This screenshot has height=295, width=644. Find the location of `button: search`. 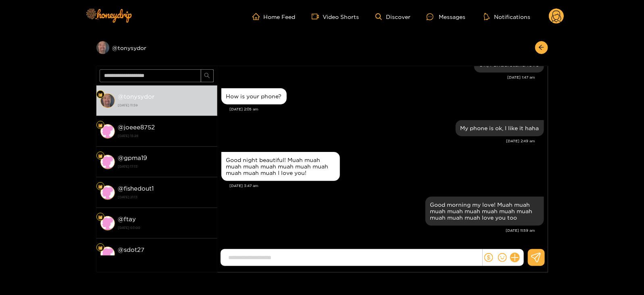

button: search is located at coordinates (208, 76).